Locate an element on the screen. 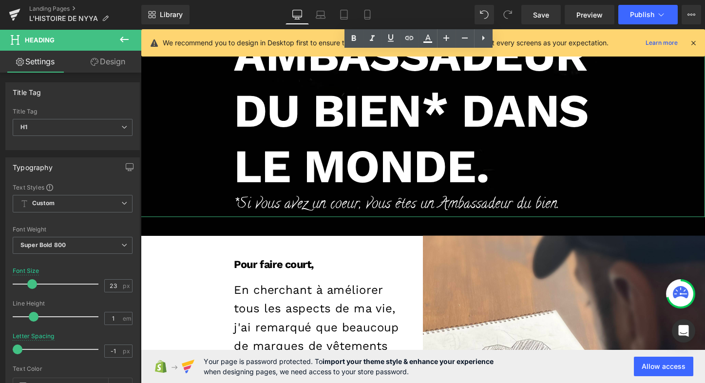 The image size is (705, 383). h1: Pour faire court, is located at coordinates (196, 245).